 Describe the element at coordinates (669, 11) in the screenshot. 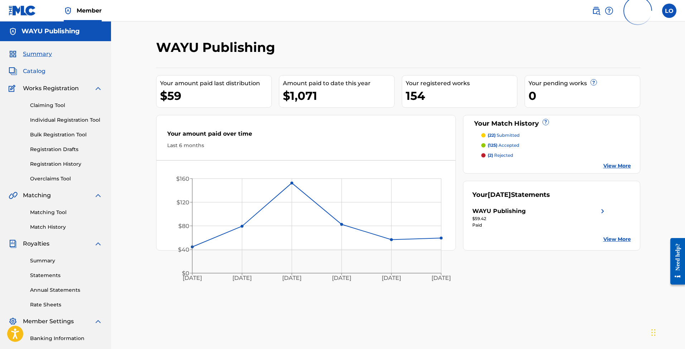

I see `div: User Menu` at that location.